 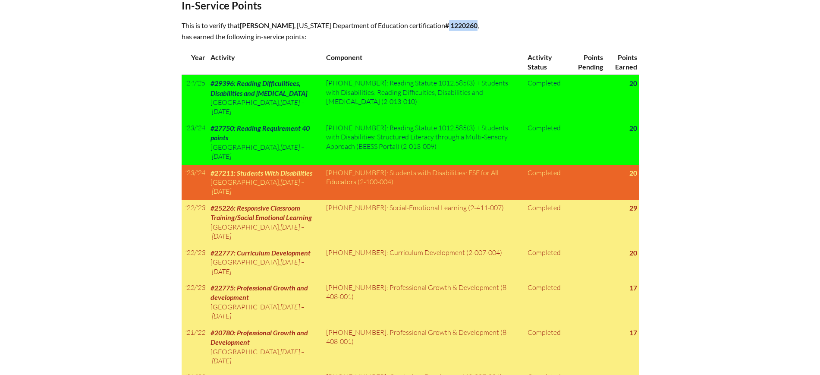 I want to click on th: Points Earned, so click(x=622, y=62).